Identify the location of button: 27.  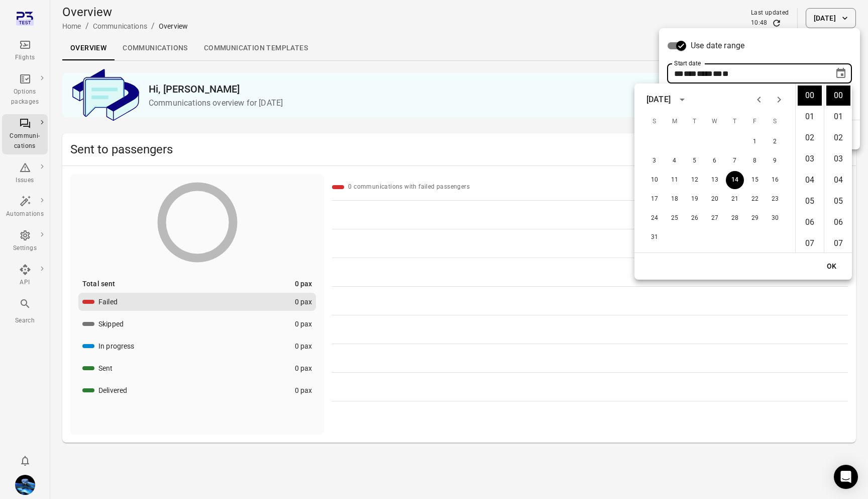
(715, 218).